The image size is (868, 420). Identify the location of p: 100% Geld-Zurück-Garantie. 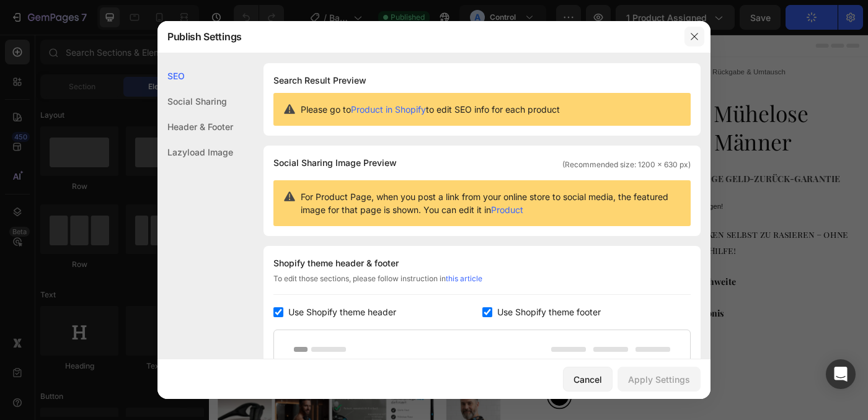
(167, 42).